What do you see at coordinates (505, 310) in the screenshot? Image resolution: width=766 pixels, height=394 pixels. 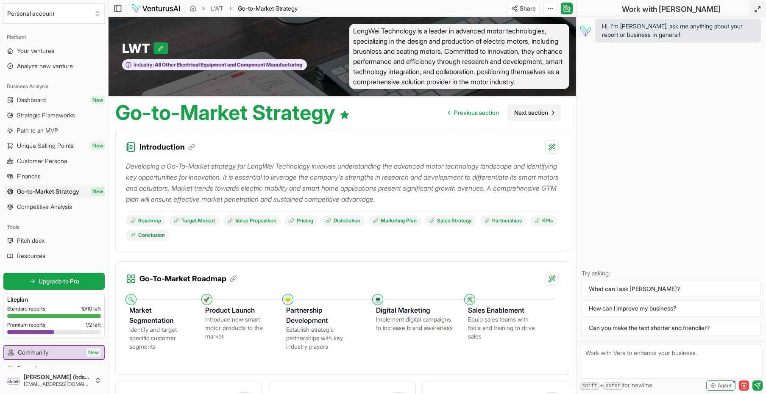 I see `h3: Sales Enablement` at bounding box center [505, 310].